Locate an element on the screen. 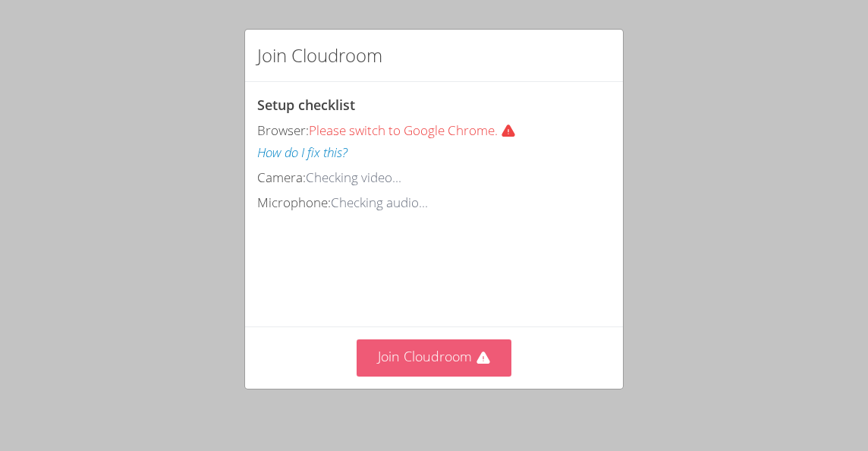 This screenshot has width=868, height=451. span: Browser: is located at coordinates (283, 130).